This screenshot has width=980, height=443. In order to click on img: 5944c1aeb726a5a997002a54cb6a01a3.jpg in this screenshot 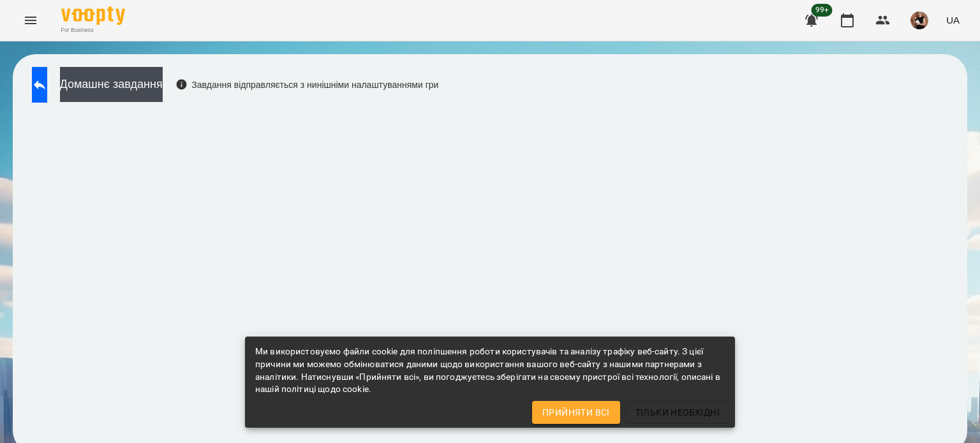, I will do `click(920, 21)`.